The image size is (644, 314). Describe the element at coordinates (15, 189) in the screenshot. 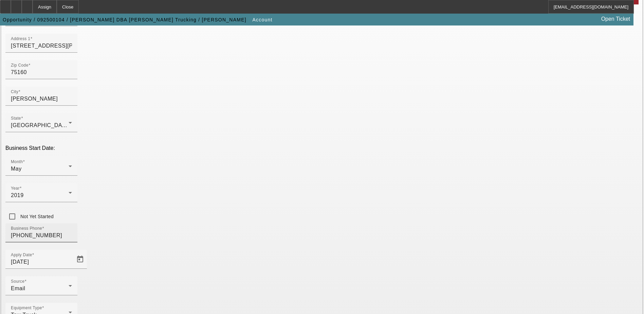

I see `mat-label: Year` at that location.